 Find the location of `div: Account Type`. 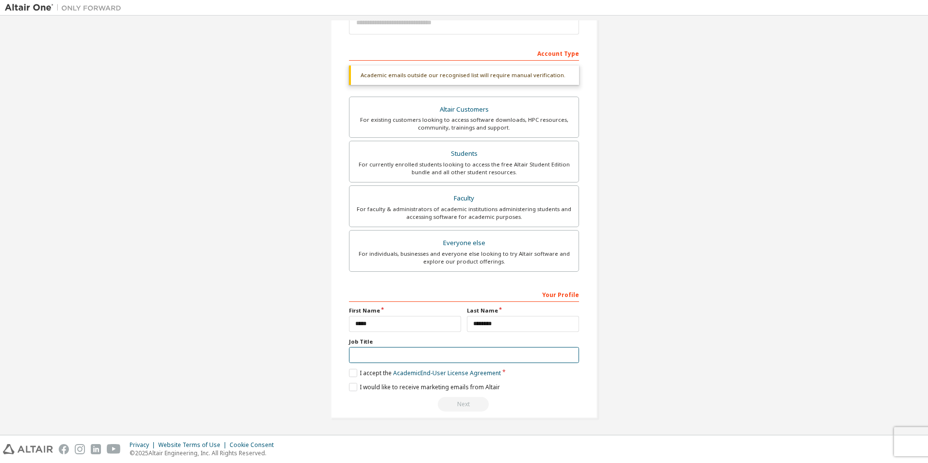

div: Account Type is located at coordinates (464, 53).